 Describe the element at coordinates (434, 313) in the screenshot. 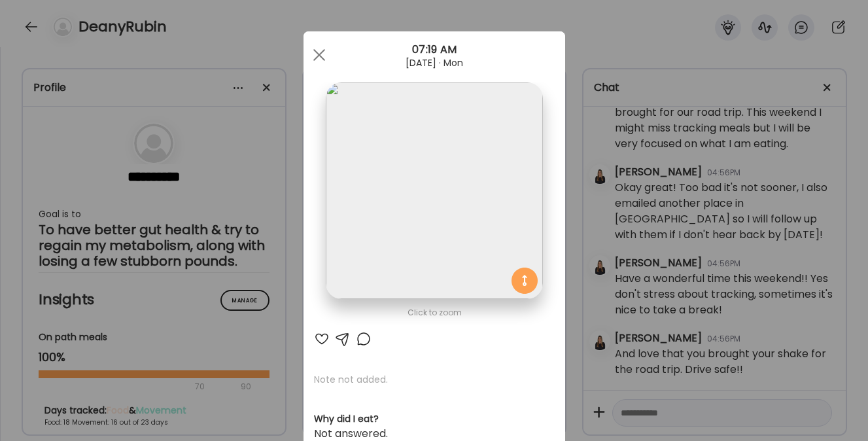

I see `div: Click to zoom` at that location.